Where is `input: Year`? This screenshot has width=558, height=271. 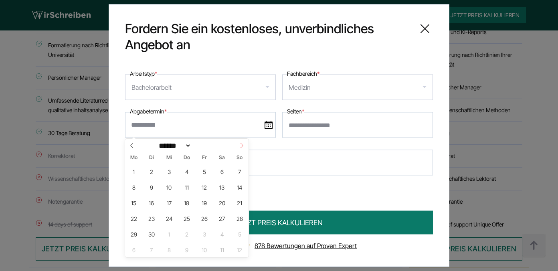 input: Year is located at coordinates (204, 145).